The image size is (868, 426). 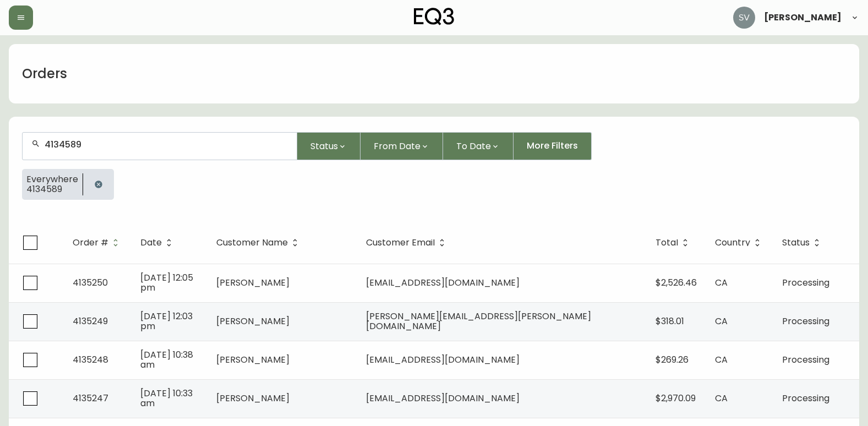 What do you see at coordinates (90, 359) in the screenshot?
I see `span: 4135248` at bounding box center [90, 359].